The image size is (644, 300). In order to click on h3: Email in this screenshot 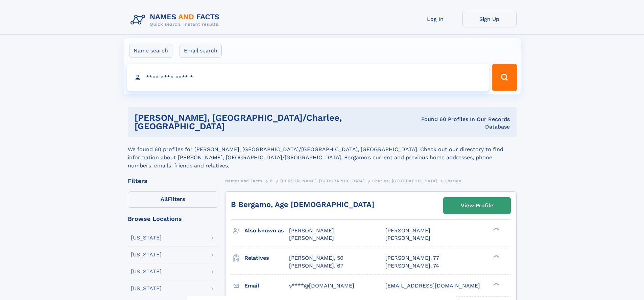, I will do `click(267, 286)`.